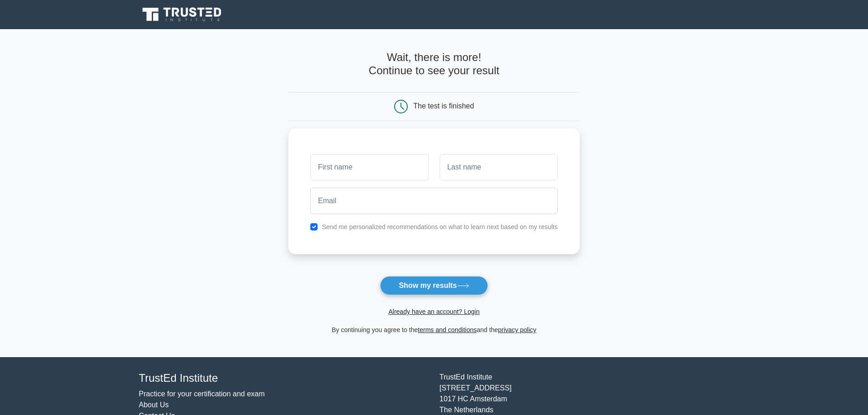 Image resolution: width=868 pixels, height=415 pixels. Describe the element at coordinates (284, 378) in the screenshot. I see `h4: TrustEd Institute` at that location.